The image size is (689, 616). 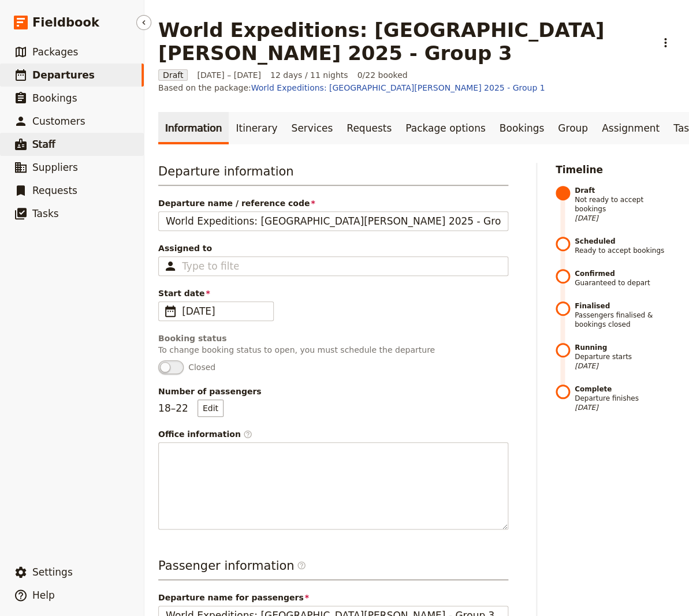 What do you see at coordinates (44, 145) in the screenshot?
I see `span: Staff` at bounding box center [44, 145].